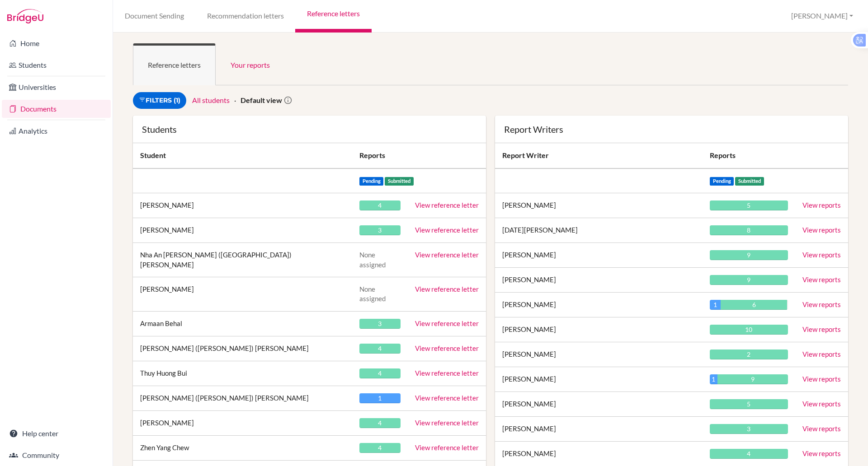 Image resolution: width=868 pixels, height=466 pixels. Describe the element at coordinates (250, 64) in the screenshot. I see `a: Your reports` at that location.